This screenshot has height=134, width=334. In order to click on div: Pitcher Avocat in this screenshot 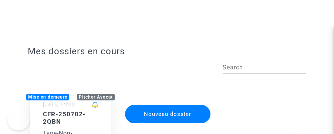, I will do `click(96, 97)`.